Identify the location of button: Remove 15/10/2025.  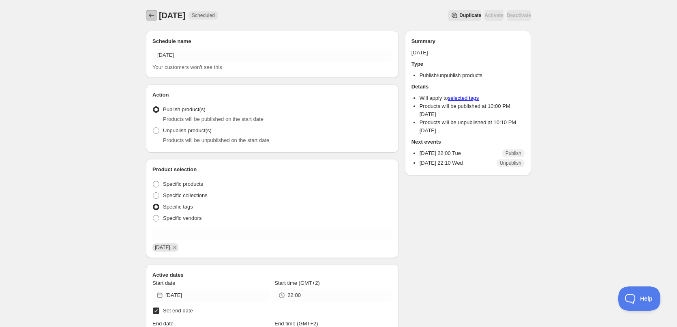
(175, 247).